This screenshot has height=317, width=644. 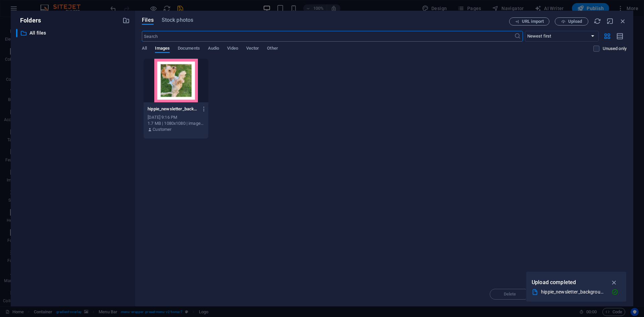 What do you see at coordinates (29, 21) in the screenshot?
I see `p: Folders` at bounding box center [29, 21].